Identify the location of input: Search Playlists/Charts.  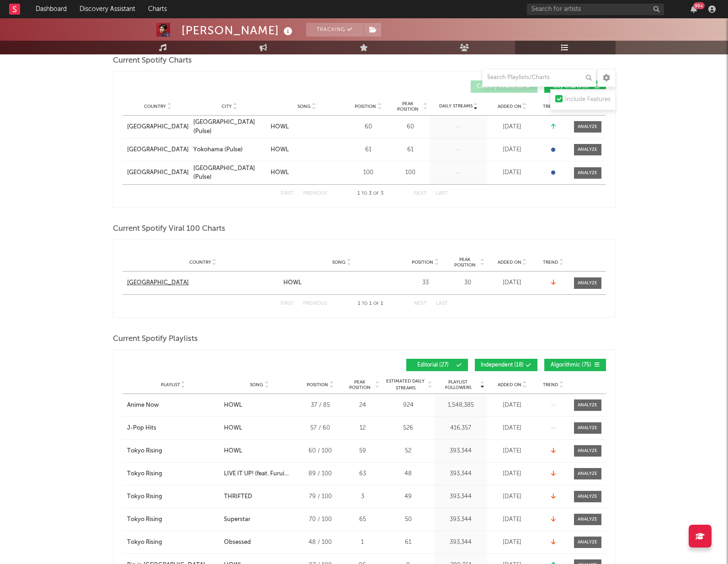
(539, 78).